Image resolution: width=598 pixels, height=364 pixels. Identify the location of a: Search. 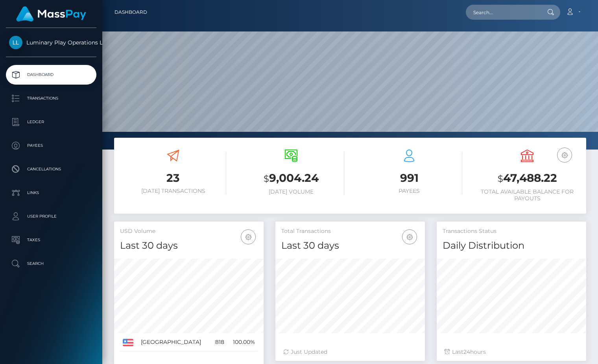
(51, 264).